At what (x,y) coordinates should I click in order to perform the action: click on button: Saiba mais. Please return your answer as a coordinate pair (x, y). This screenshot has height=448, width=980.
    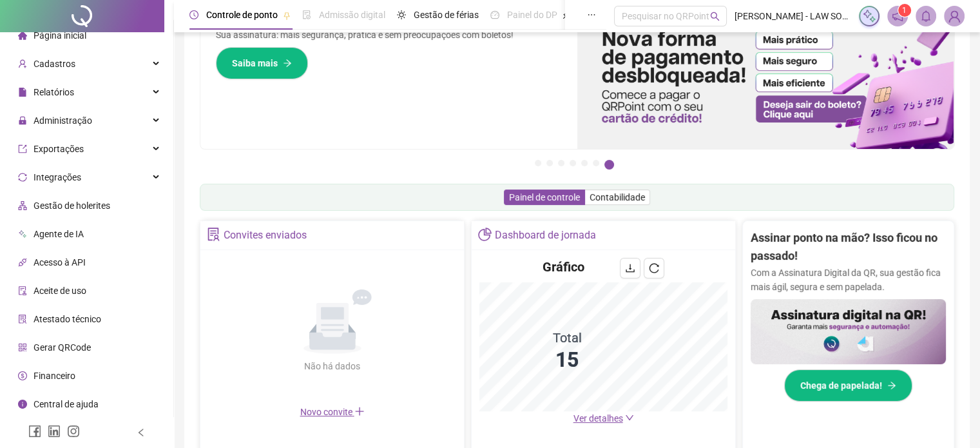
    Looking at the image, I should click on (262, 63).